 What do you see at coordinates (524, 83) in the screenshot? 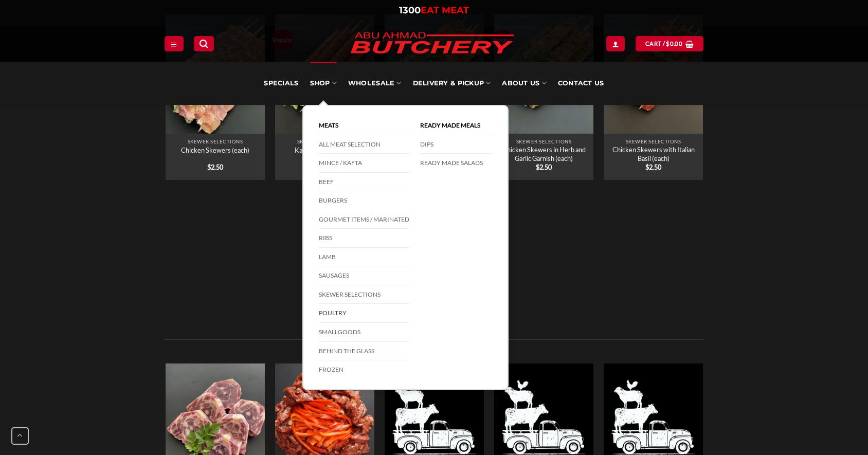
I see `a: About Us` at bounding box center [524, 83].